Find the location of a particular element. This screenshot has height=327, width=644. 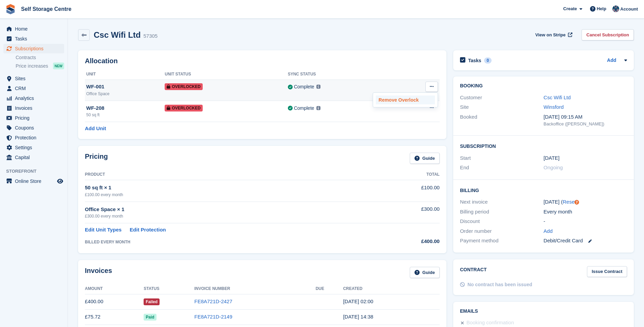

a: Guide is located at coordinates (425, 158).